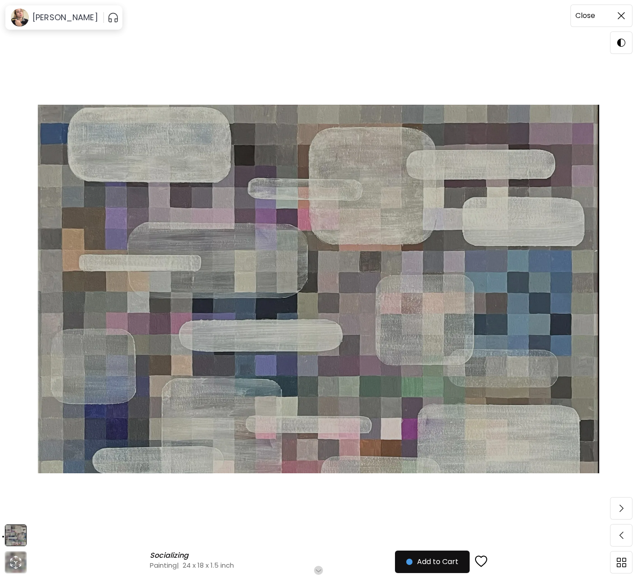  What do you see at coordinates (585, 16) in the screenshot?
I see `h6: Close` at bounding box center [585, 16].